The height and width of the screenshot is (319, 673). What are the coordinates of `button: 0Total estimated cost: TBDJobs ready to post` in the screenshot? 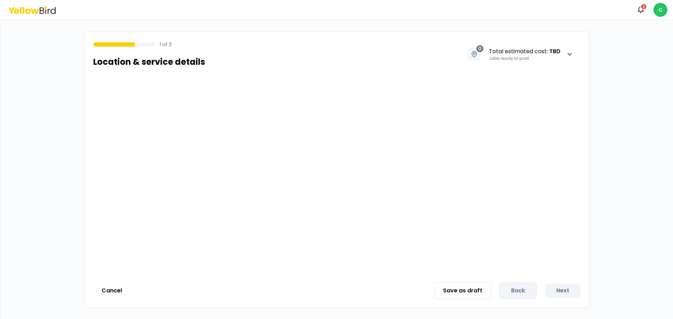 It's located at (520, 54).